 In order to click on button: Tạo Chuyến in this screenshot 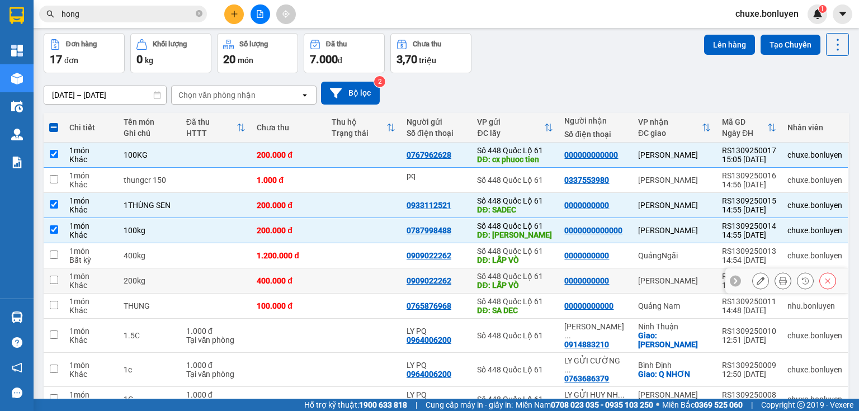, I will do `click(791, 45)`.